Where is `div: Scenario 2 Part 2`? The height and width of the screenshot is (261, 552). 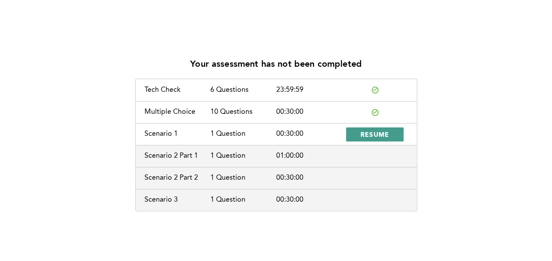
div: Scenario 2 Part 2 is located at coordinates (177, 178).